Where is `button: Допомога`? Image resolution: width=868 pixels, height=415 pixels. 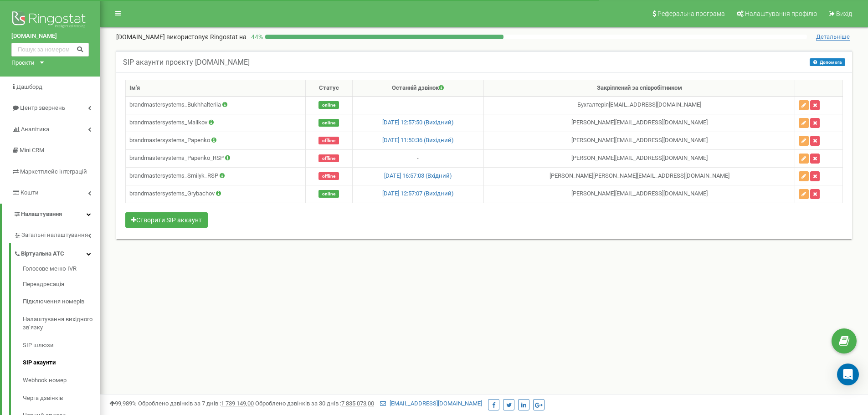
button: Допомога is located at coordinates (828, 62).